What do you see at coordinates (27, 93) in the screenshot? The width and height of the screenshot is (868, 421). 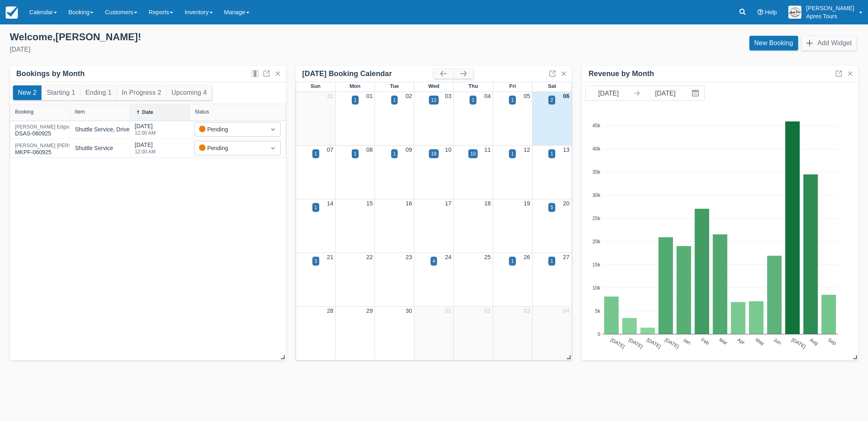 I see `button: New 2` at bounding box center [27, 93].